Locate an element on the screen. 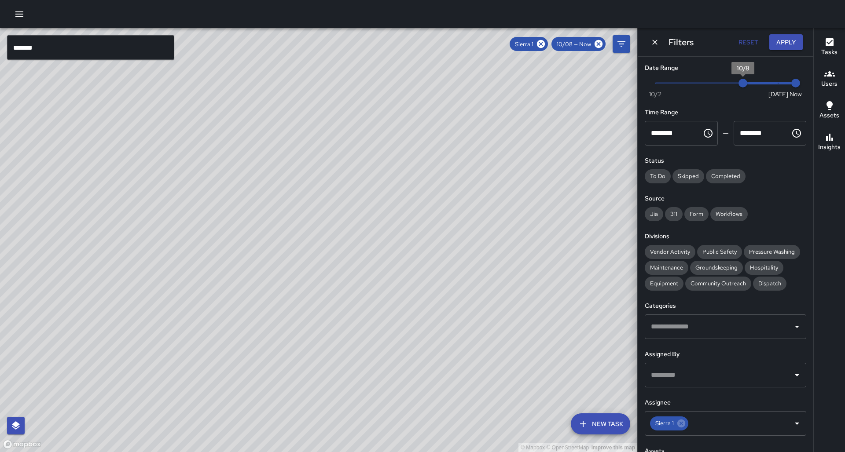  span: Vendor Activity is located at coordinates (670, 252).